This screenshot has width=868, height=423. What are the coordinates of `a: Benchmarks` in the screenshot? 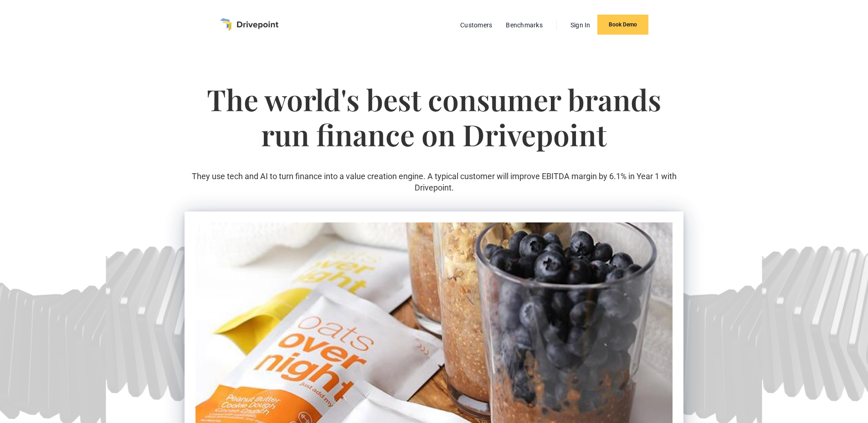 It's located at (524, 25).